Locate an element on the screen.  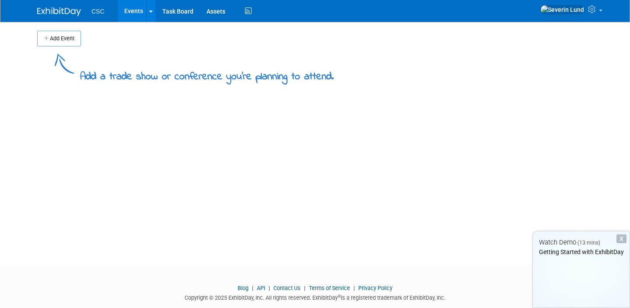
div: Add a trade show or conference you're planning to attend. is located at coordinates (207, 74).